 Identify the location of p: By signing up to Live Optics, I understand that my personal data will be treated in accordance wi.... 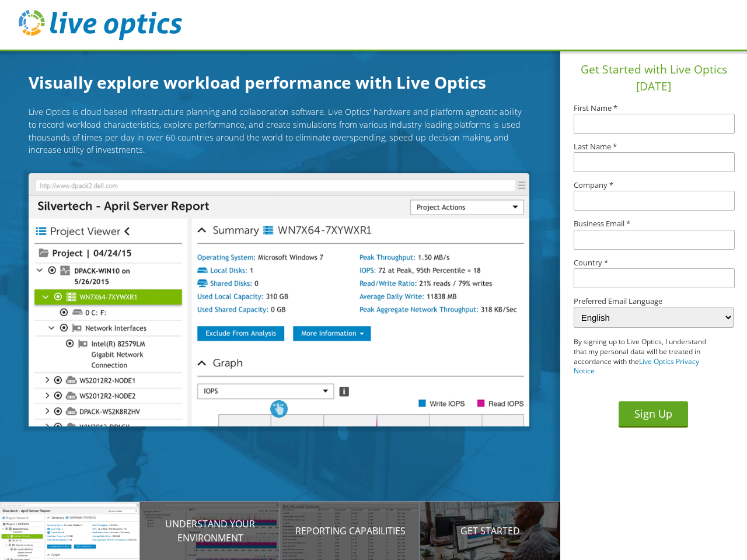
(646, 356).